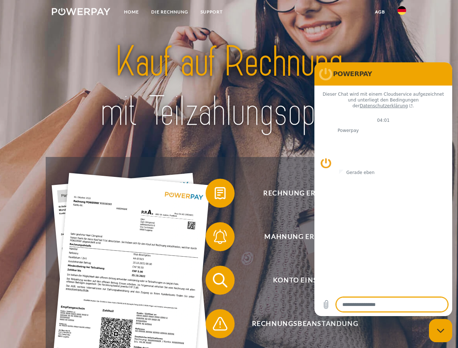  What do you see at coordinates (305, 324) in the screenshot?
I see `span: Rechnungsbeanstandung` at bounding box center [305, 324].